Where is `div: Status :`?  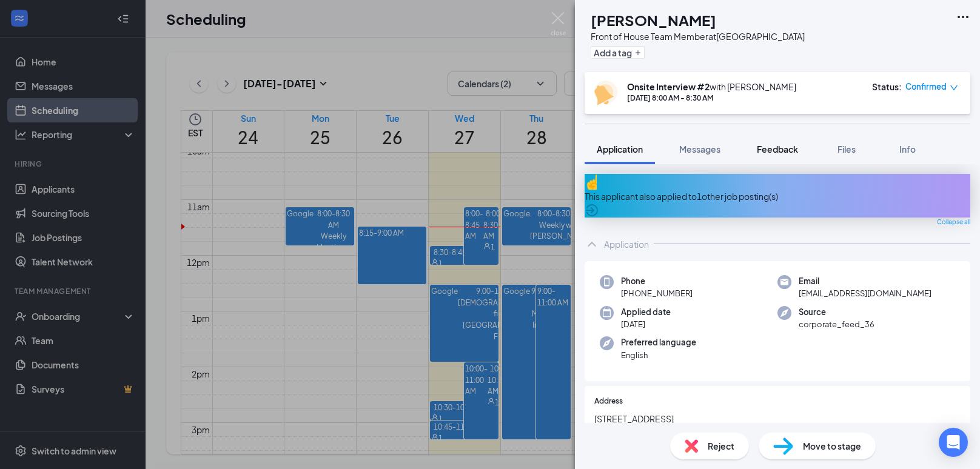
div: Status : is located at coordinates (886, 86).